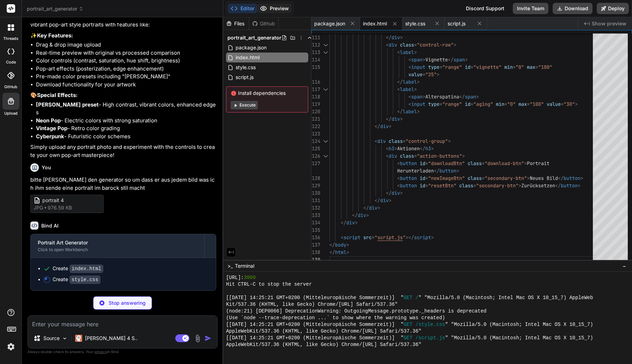 This screenshot has width=632, height=364. I want to click on span: "control-row", so click(435, 45).